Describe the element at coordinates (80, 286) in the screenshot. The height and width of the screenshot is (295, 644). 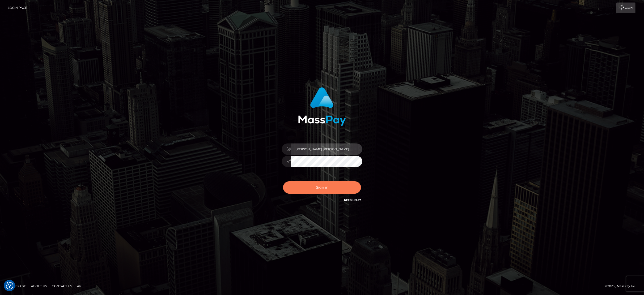
I see `a: API` at that location.